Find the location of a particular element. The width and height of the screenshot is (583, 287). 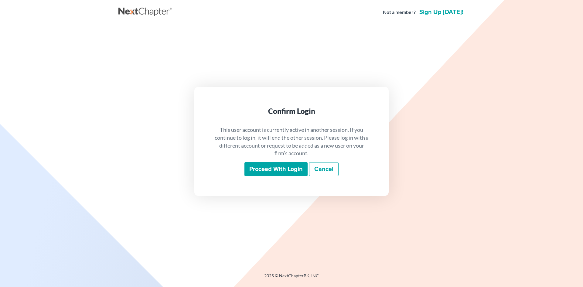

strong: Not a member? is located at coordinates (399, 12).